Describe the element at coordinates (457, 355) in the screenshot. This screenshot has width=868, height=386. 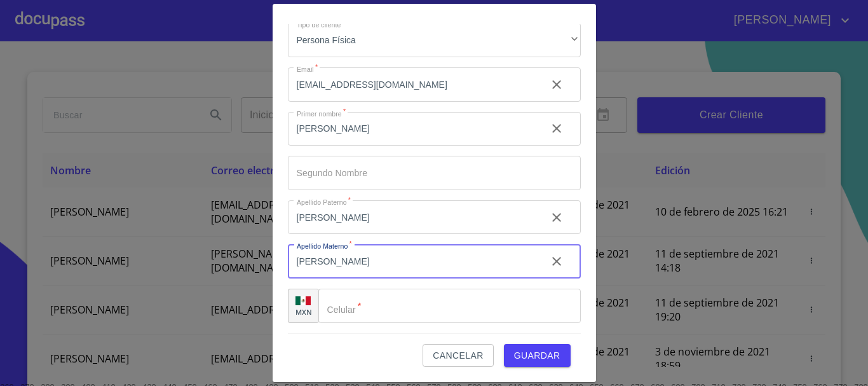
I see `button: Cancelar` at that location.